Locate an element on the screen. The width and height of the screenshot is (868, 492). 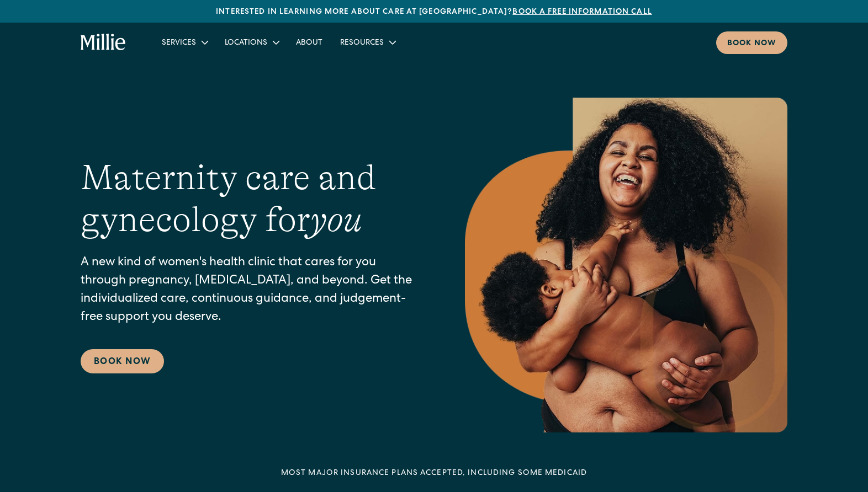
a: home is located at coordinates (104, 43).